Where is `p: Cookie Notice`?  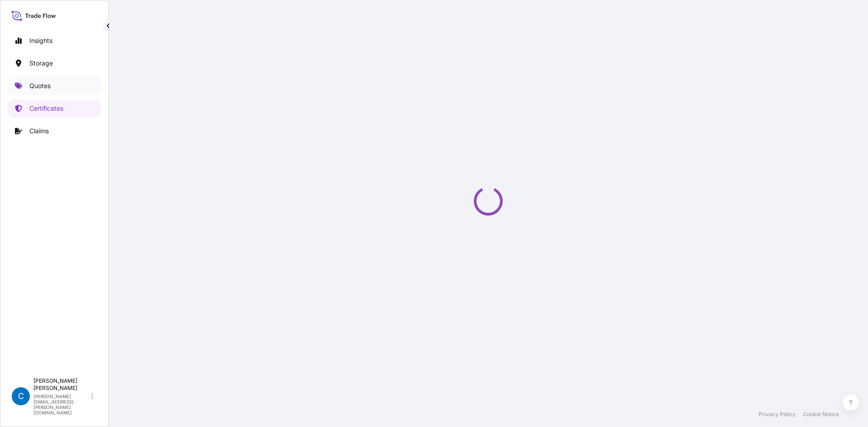
p: Cookie Notice is located at coordinates (821, 414).